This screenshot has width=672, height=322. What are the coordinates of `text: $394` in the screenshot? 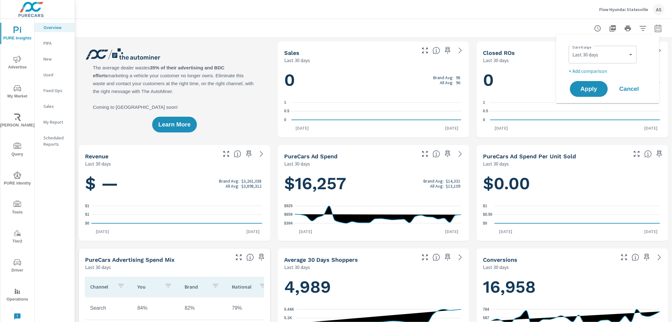 It's located at (288, 223).